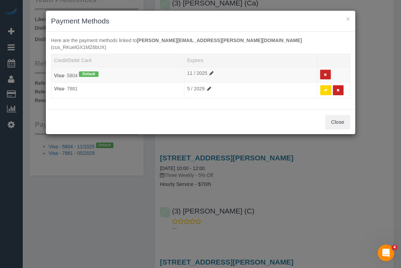 The height and width of the screenshot is (268, 401). What do you see at coordinates (201, 72) in the screenshot?
I see `sui-modal: Payment Methods` at bounding box center [201, 72].